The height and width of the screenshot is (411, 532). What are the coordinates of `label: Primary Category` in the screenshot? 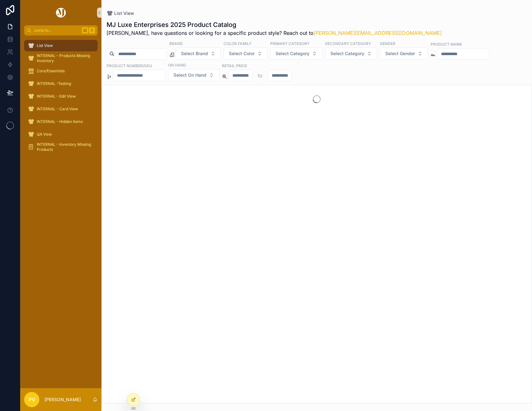 It's located at (290, 44).